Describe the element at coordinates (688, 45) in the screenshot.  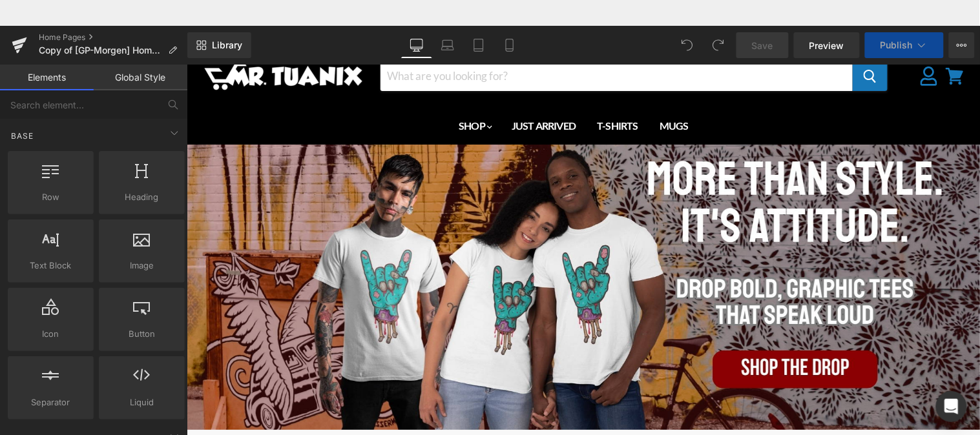
I see `button: Undo` at that location.